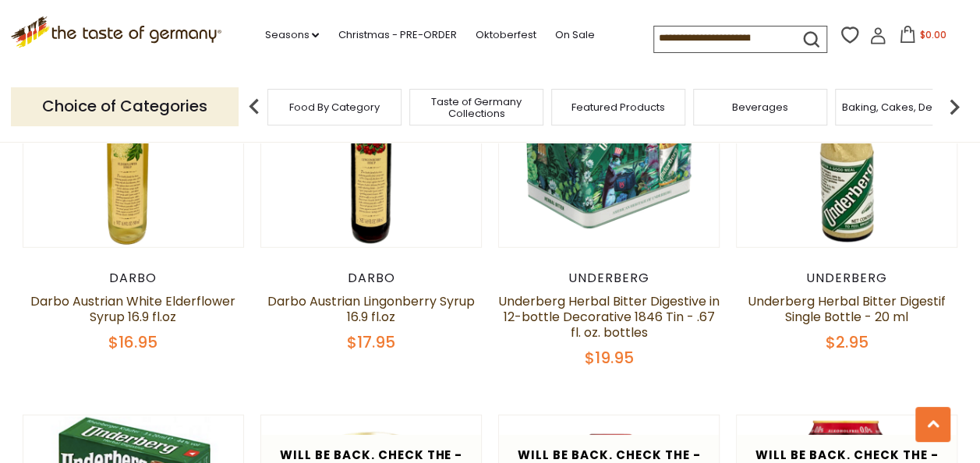 Image resolution: width=980 pixels, height=463 pixels. Describe the element at coordinates (618, 107) in the screenshot. I see `span: Featured Products` at that location.